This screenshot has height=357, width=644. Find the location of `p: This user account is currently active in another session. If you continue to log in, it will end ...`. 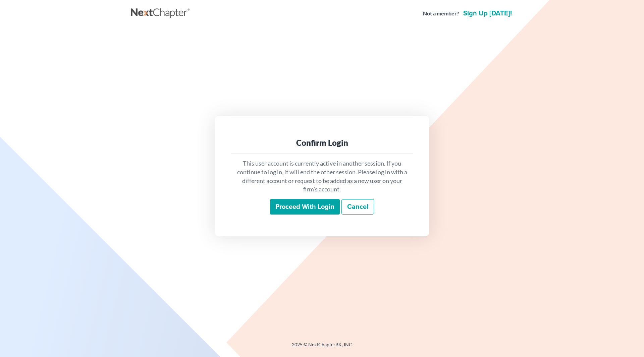

p: This user account is currently active in another session. If you continue to log in, it will end ... is located at coordinates (322, 176).